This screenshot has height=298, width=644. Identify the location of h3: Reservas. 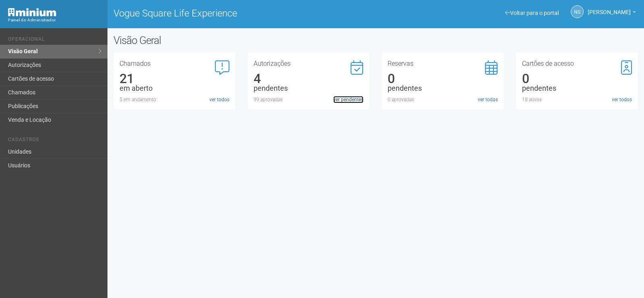
(442, 64).